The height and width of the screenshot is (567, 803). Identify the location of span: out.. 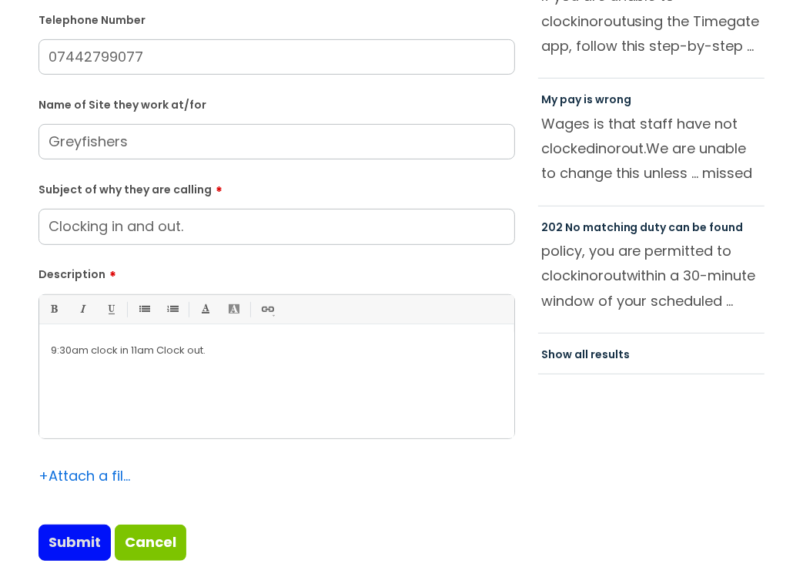
(634, 148).